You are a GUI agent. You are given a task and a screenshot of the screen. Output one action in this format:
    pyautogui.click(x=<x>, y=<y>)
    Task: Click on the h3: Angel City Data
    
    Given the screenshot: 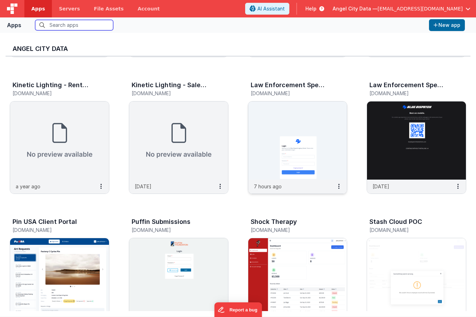 What is the action you would take?
    pyautogui.click(x=238, y=49)
    